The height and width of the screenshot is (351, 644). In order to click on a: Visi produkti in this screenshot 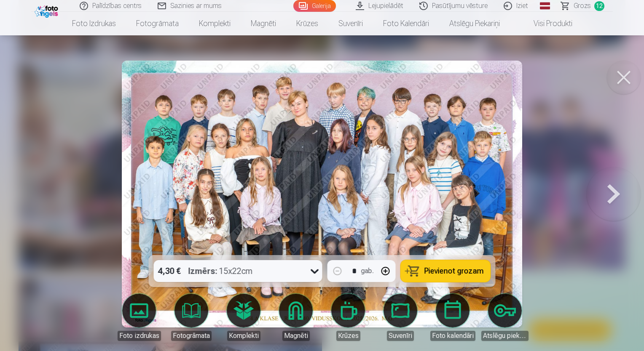, I will do `click(546, 24)`.